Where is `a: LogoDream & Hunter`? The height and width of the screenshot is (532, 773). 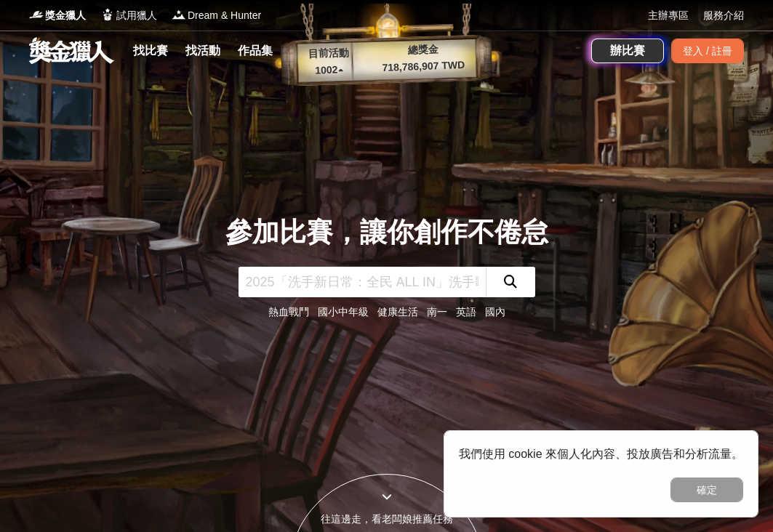 a: LogoDream & Hunter is located at coordinates (216, 15).